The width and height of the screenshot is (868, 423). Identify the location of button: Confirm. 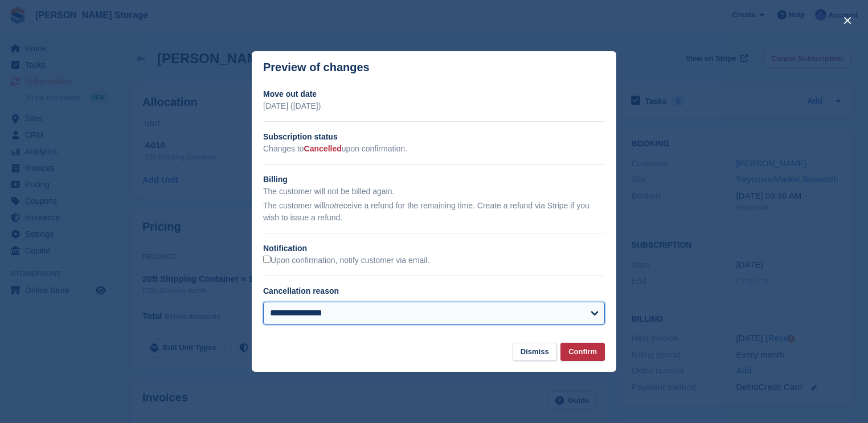
(583, 352).